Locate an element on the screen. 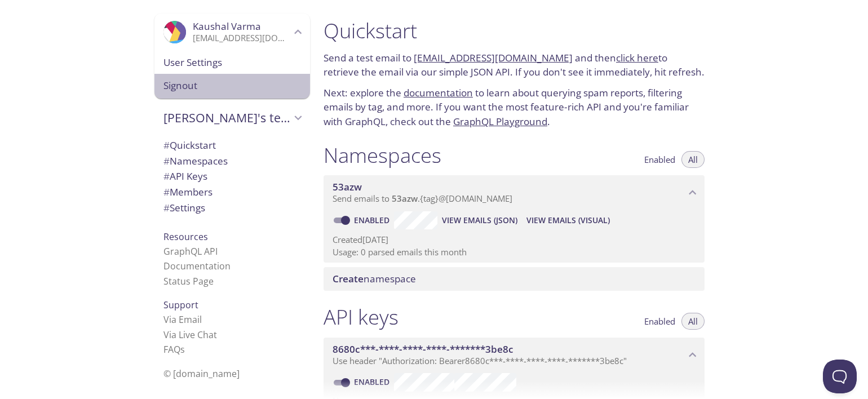 The image size is (868, 399). span: View Emails (Visual) is located at coordinates (568, 221).